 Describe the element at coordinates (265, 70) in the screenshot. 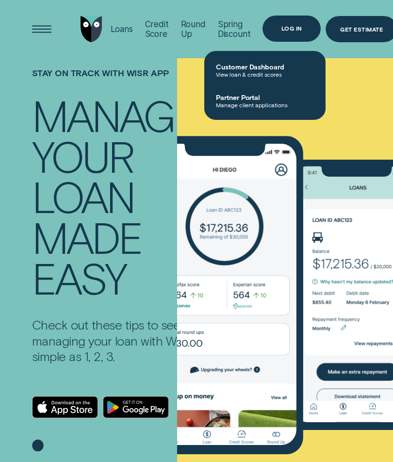

I see `a: Customer DashboardView loan & credit scores` at that location.